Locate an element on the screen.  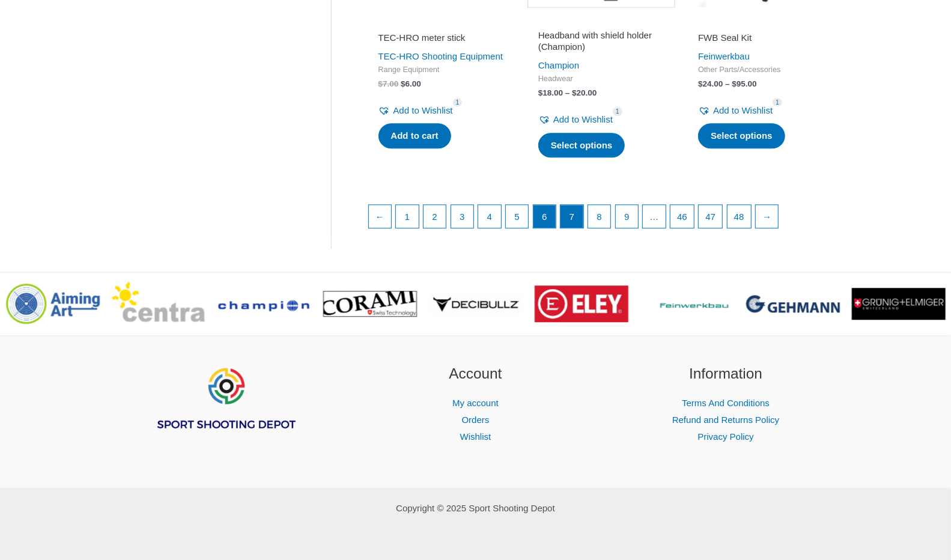
a: Champion is located at coordinates (558, 65).